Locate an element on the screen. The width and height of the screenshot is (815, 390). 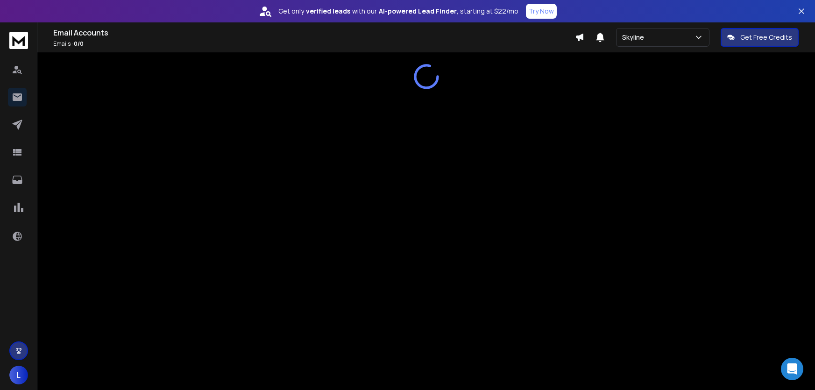
strong: verified leads is located at coordinates (328, 11).